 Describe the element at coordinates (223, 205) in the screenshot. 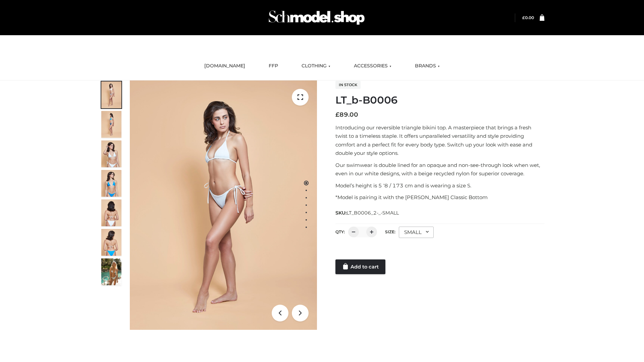

I see `img: ArielClassicBikiniTop_CloudNine_AzureSky_OW114ECO_1` at that location.